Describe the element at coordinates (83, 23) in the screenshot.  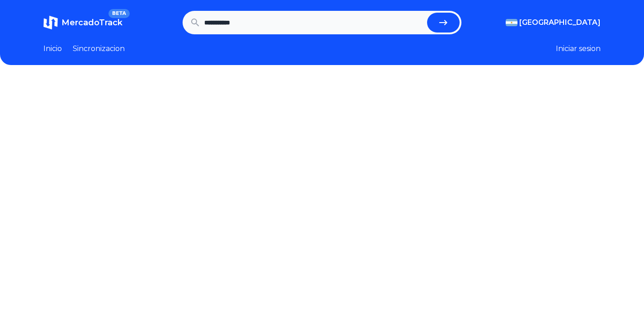
I see `a: MercadoTrackBETA` at that location.